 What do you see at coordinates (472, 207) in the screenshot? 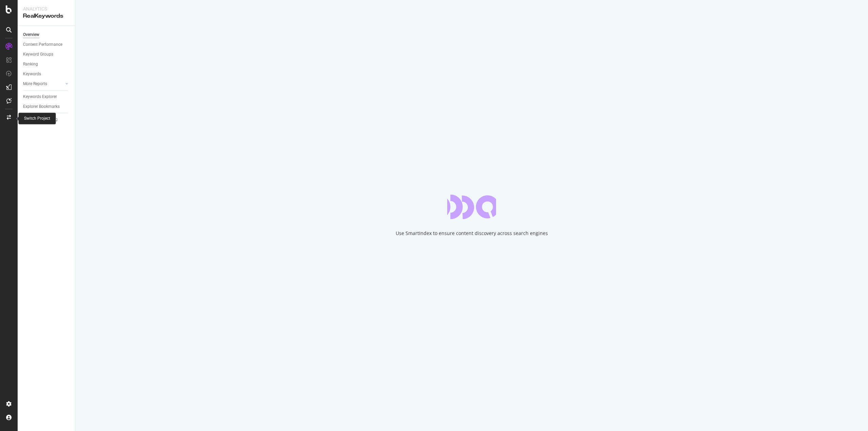
I see `div: animation` at bounding box center [472, 207].